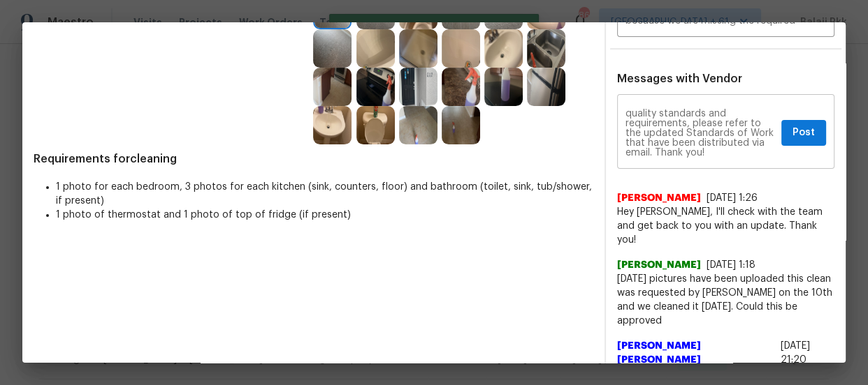  Describe the element at coordinates (804, 133) in the screenshot. I see `span: Post` at that location.